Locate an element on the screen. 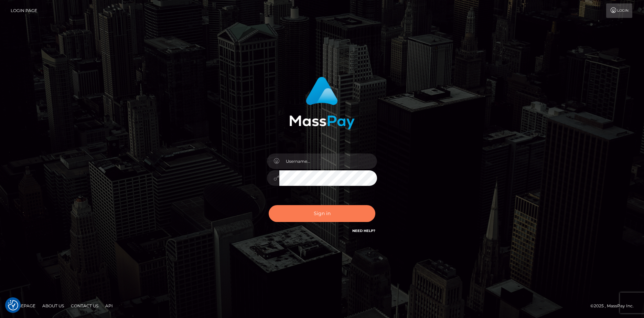 The image size is (644, 318). img: MassPay Login is located at coordinates (322, 103).